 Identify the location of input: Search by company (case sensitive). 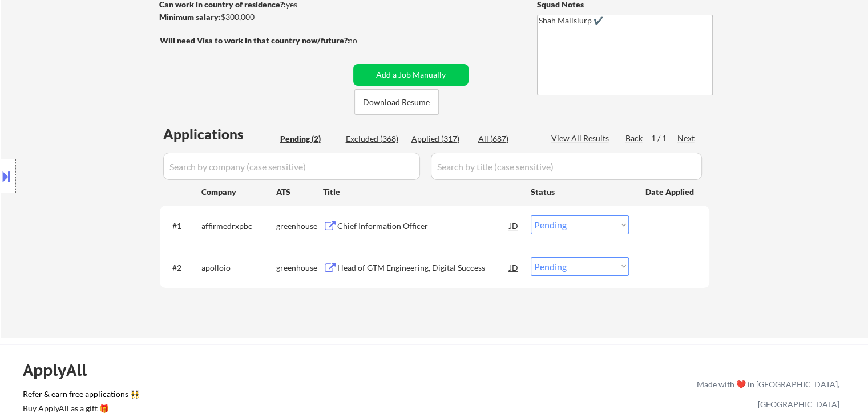
(291, 166).